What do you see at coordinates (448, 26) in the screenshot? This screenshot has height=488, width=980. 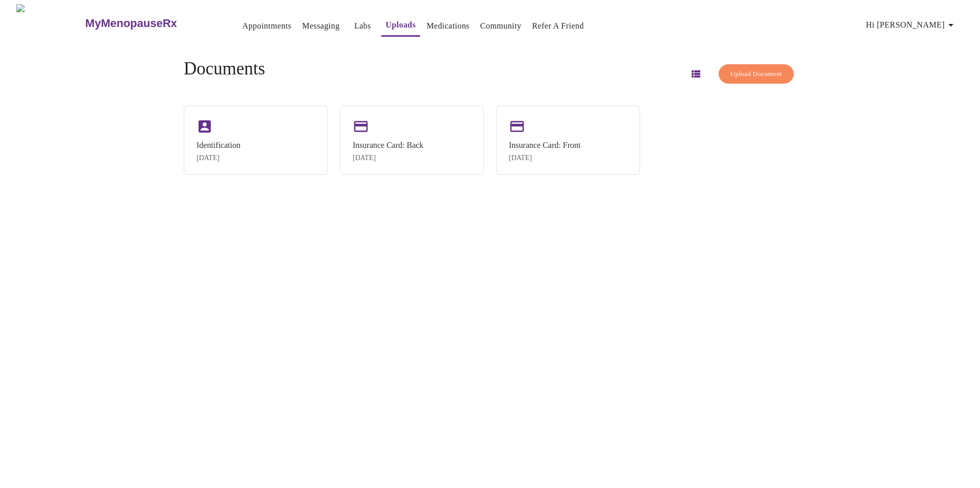 I see `a: Medications` at bounding box center [448, 26].